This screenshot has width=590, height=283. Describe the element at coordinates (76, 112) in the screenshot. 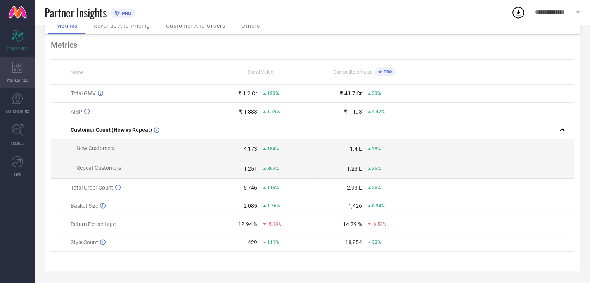

I see `span: AISP` at that location.